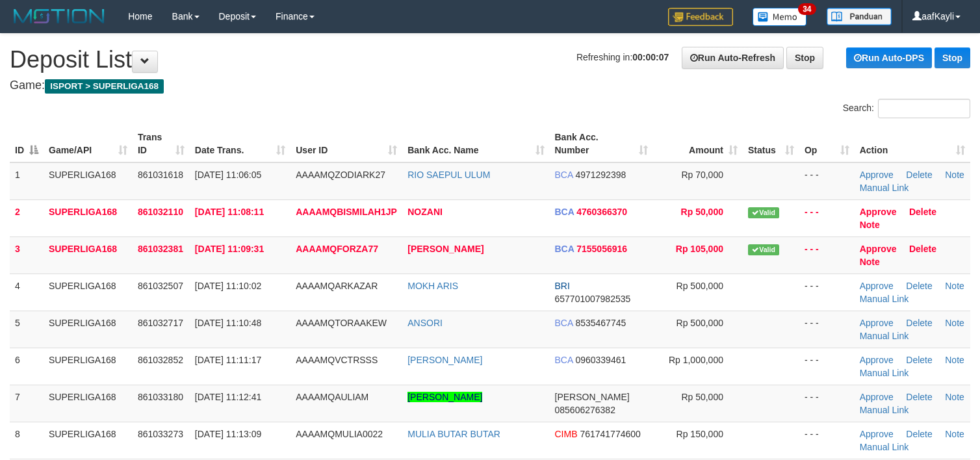 The height and width of the screenshot is (460, 980). I want to click on span: AAAAMQTORAAKEW, so click(341, 323).